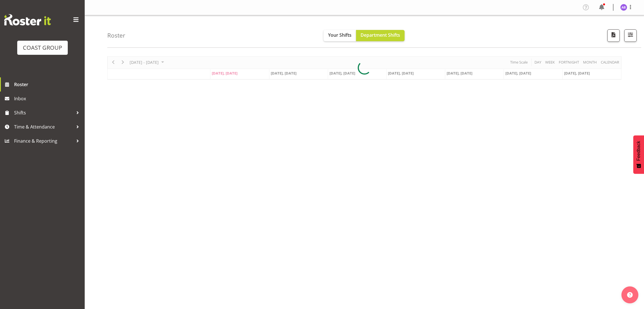 This screenshot has height=309, width=644. Describe the element at coordinates (48, 98) in the screenshot. I see `span: Inbox` at that location.